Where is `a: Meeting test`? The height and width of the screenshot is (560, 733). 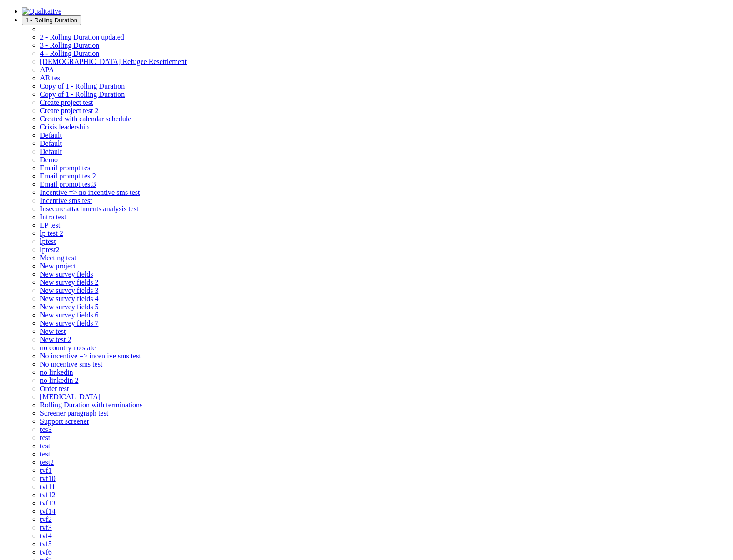
a: Meeting test is located at coordinates (58, 258).